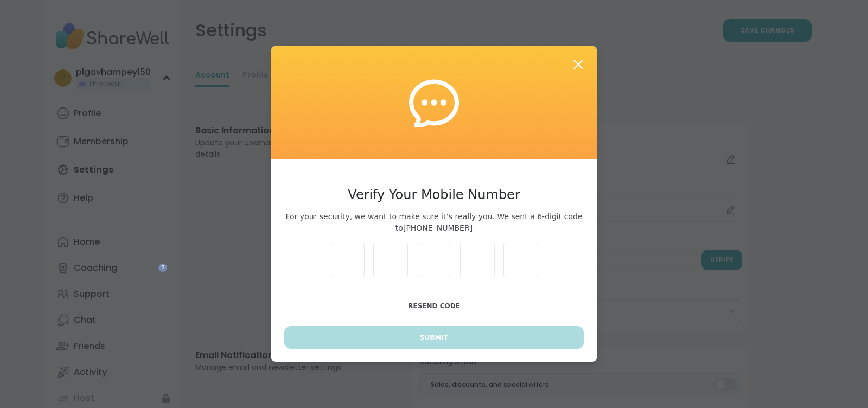 The width and height of the screenshot is (868, 408). Describe the element at coordinates (434, 337) in the screenshot. I see `button: Submit` at that location.